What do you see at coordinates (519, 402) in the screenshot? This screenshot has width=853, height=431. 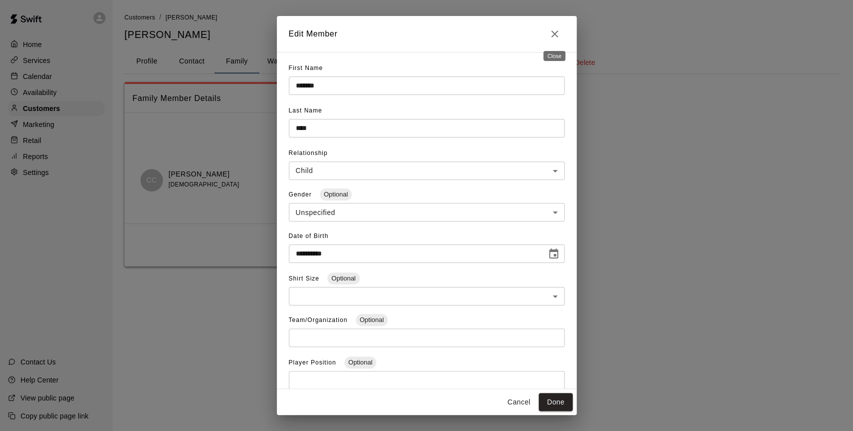 I see `button: Cancel` at bounding box center [519, 402].